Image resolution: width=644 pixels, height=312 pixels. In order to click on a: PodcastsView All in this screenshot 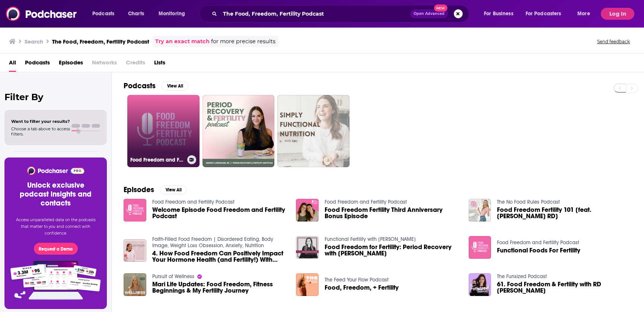, I will do `click(156, 86)`.